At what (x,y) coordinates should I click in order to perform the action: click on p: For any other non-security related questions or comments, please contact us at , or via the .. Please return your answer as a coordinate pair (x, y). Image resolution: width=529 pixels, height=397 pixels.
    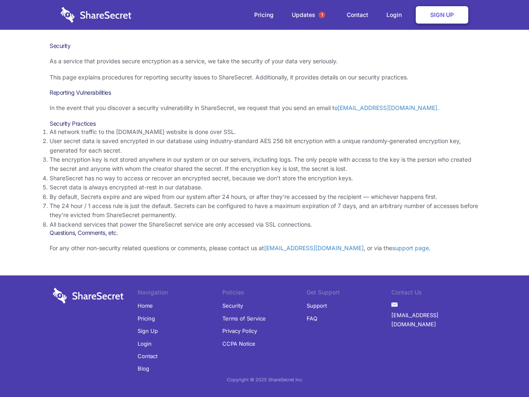
    Looking at the image, I should click on (265, 248).